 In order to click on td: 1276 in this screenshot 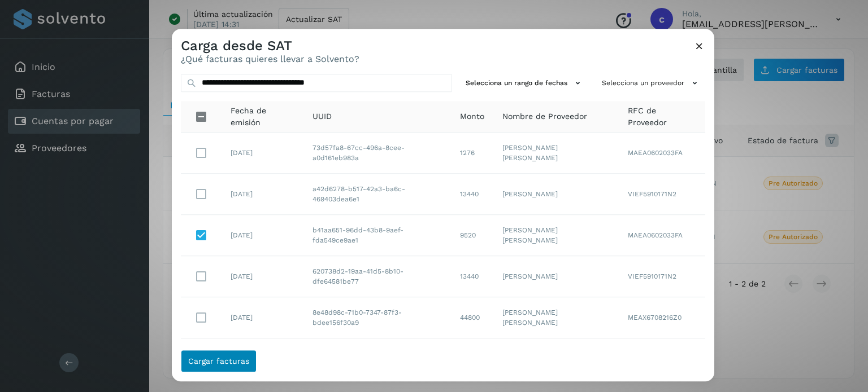, I will do `click(472, 153)`.